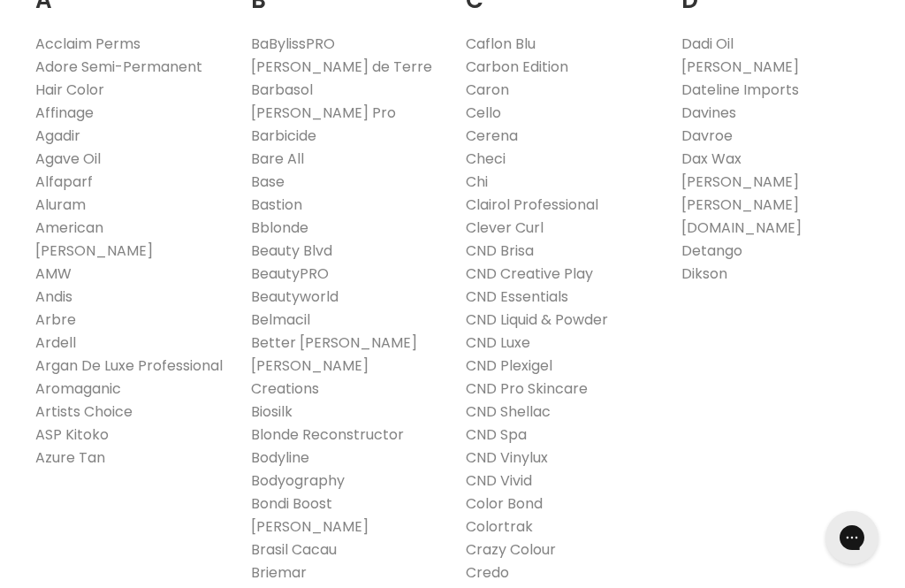  I want to click on a: ASP Kitoko, so click(72, 434).